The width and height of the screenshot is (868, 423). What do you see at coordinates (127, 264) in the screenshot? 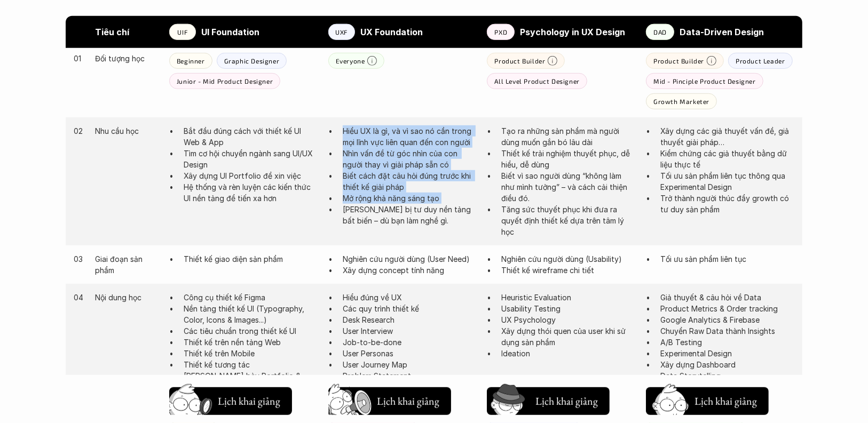
I see `p: Giai đoạn sản phẩm` at bounding box center [127, 264].